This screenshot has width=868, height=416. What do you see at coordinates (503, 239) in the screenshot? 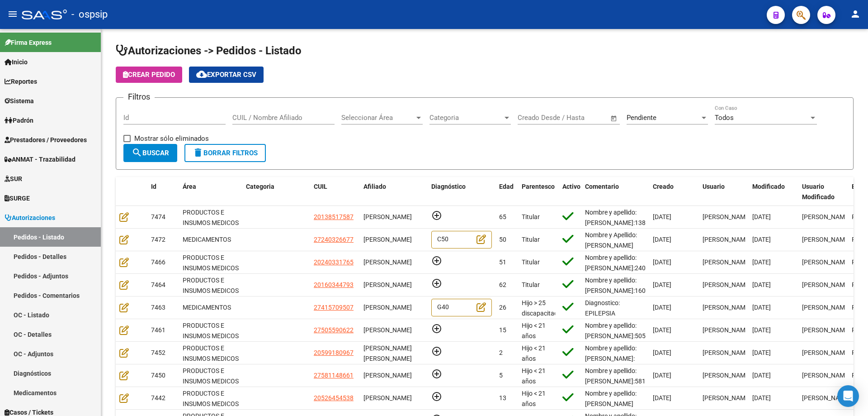
I see `span: 50` at bounding box center [503, 239].